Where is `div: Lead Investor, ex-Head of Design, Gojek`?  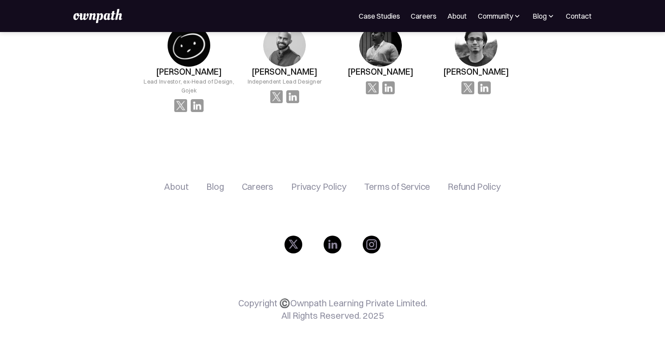 div: Lead Investor, ex-Head of Design, Gojek is located at coordinates (189, 86).